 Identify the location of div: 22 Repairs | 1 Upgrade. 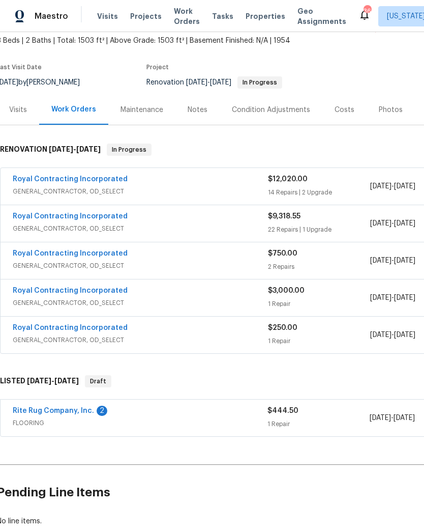
(319, 229).